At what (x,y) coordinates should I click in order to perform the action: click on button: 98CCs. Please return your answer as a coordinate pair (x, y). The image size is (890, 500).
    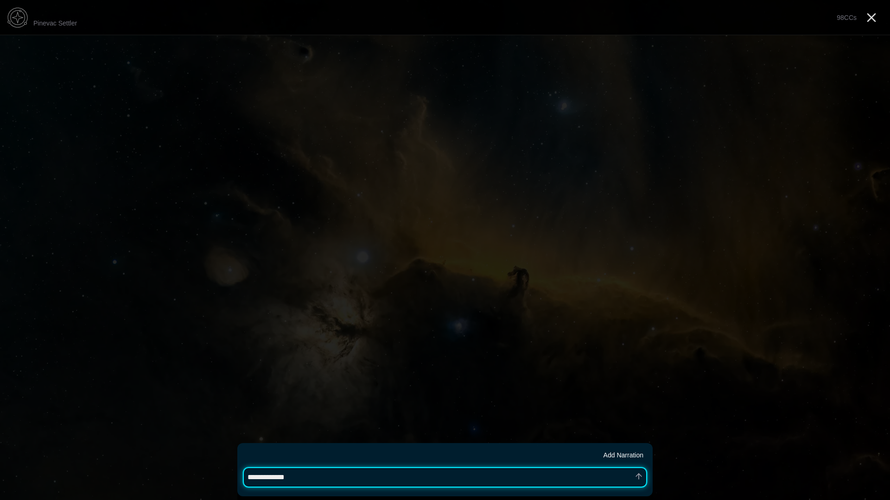
    Looking at the image, I should click on (846, 18).